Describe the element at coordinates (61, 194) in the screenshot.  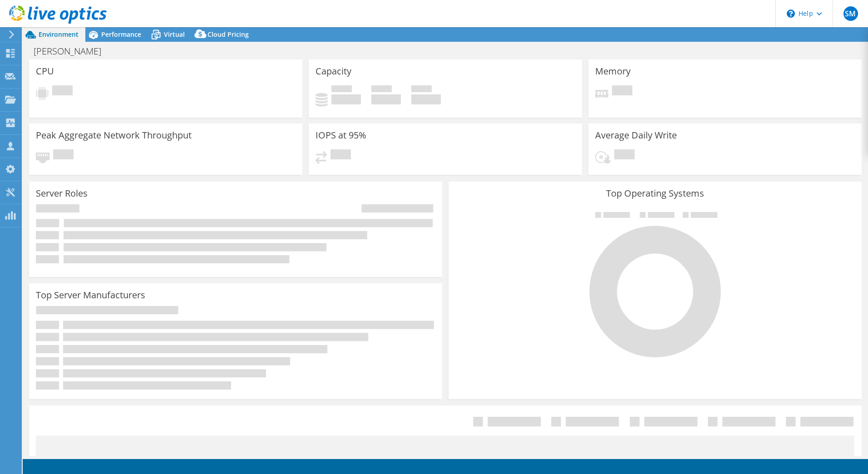
I see `h3: Server Roles` at that location.